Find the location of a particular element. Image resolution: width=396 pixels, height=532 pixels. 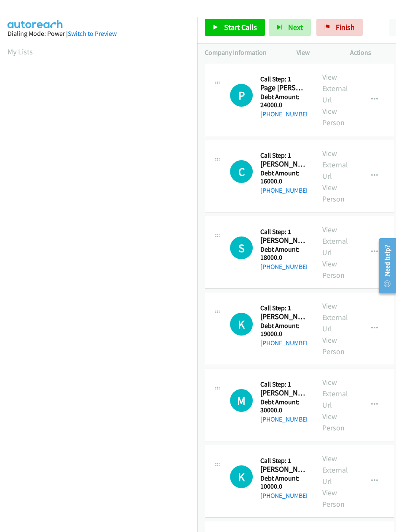

a: My Lists is located at coordinates (20, 51).